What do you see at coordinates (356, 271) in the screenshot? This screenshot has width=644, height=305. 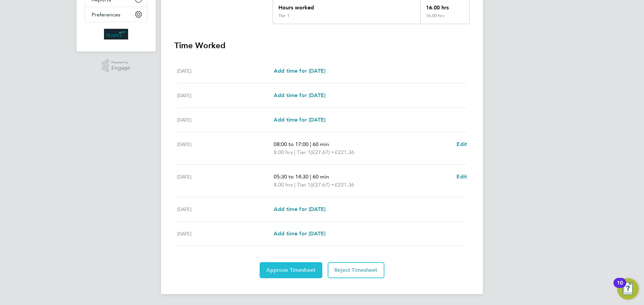 I see `button: Reject Timesheet` at bounding box center [356, 271].